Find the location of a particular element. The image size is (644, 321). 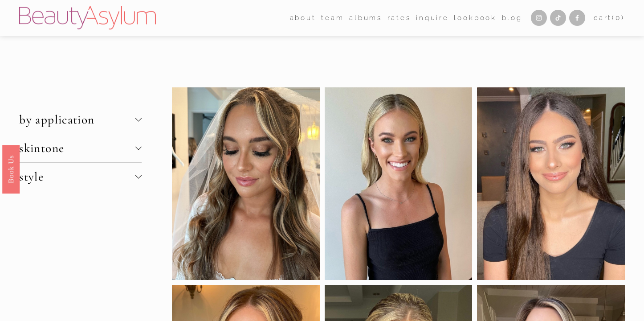

span: 0 is located at coordinates (618, 18).